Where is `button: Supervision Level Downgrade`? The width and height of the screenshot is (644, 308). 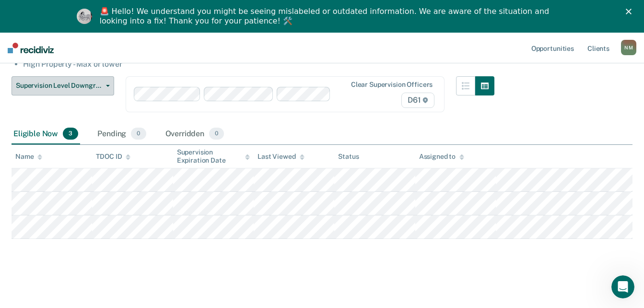 button: Supervision Level Downgrade is located at coordinates (63, 86).